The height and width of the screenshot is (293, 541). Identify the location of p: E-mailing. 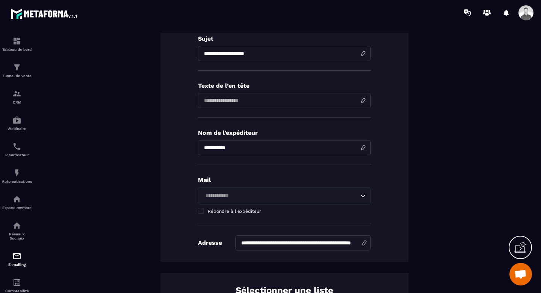
(17, 264).